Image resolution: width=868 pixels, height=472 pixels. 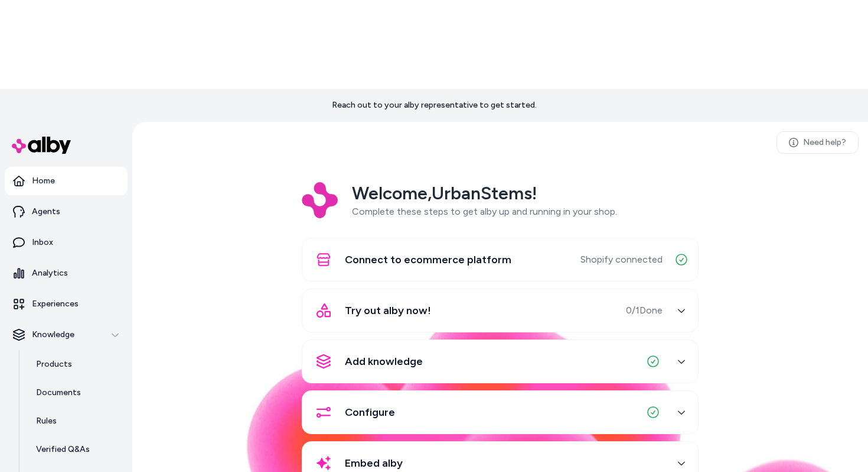 What do you see at coordinates (76, 450) in the screenshot?
I see `a: Verified Q&As` at bounding box center [76, 450].